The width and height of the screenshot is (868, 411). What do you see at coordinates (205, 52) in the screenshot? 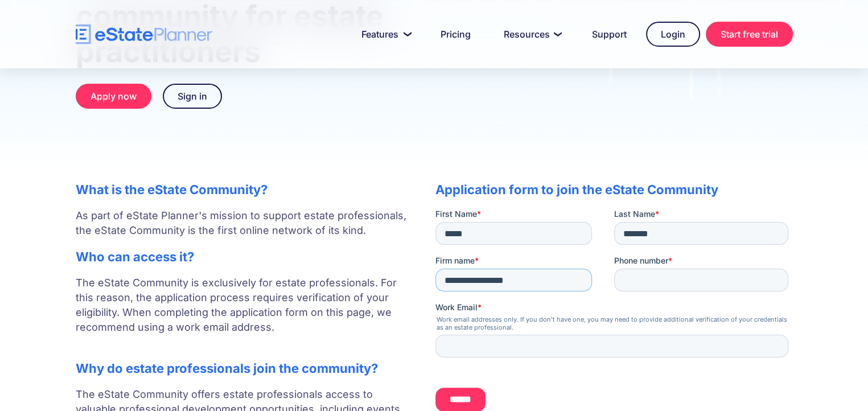
I see `span: Phone number` at bounding box center [205, 52].